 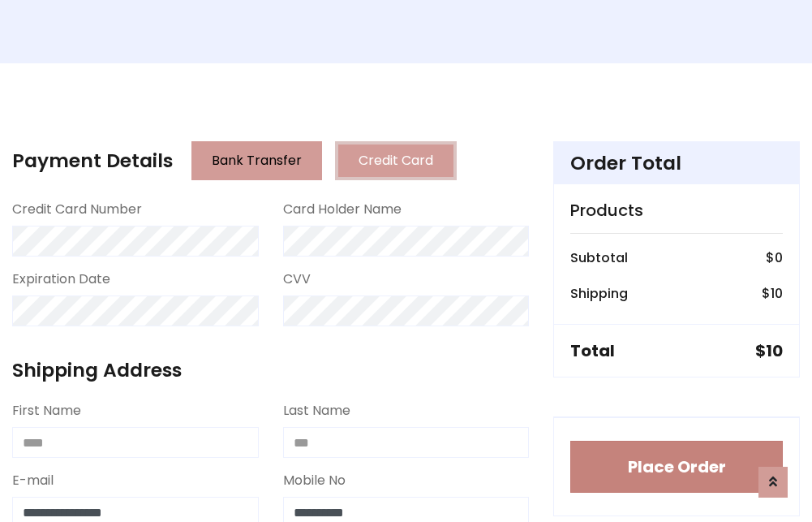 What do you see at coordinates (92, 161) in the screenshot?
I see `h4: Payment Details` at bounding box center [92, 161].